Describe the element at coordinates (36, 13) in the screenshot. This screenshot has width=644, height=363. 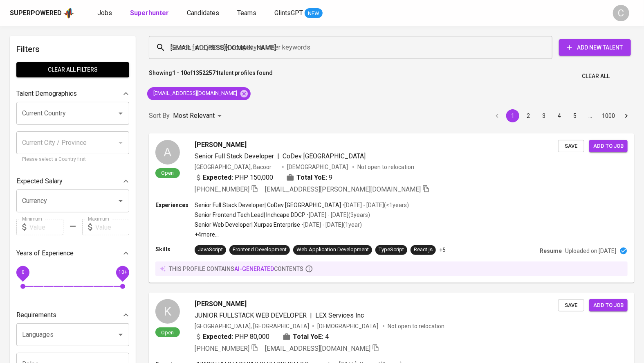
I see `div: Superpowered` at that location.